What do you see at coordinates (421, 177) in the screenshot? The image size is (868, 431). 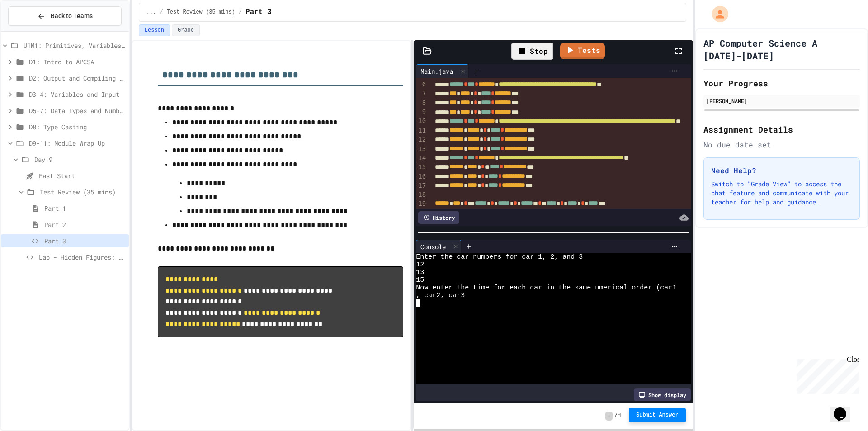 I see `div: 16` at bounding box center [421, 177].